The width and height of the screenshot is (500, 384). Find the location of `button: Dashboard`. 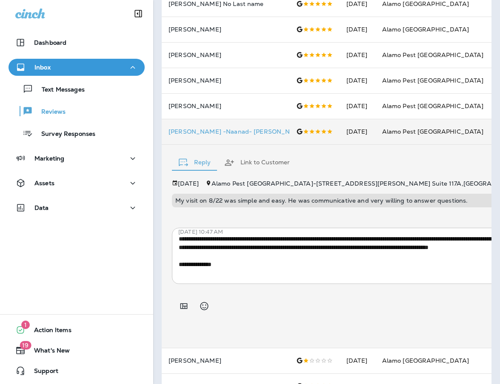

button: Dashboard is located at coordinates (77, 43).